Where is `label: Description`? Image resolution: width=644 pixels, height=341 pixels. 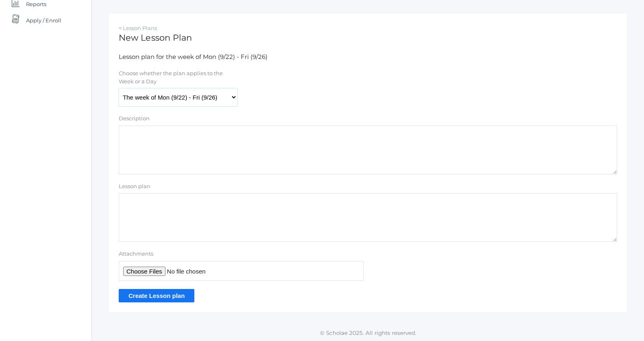 label: Description is located at coordinates (134, 119).